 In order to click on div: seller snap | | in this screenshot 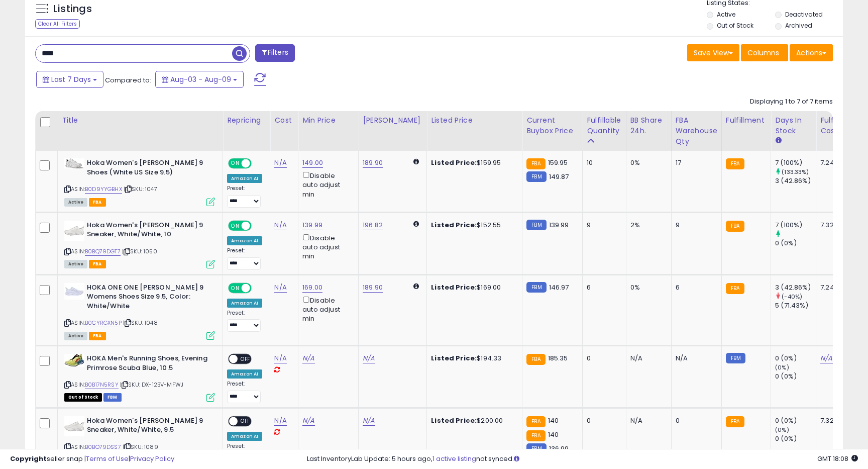, I will do `click(92, 459)`.